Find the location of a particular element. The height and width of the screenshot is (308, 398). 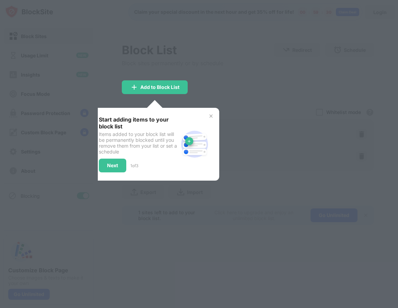

div: Add to Block List is located at coordinates (160, 87).